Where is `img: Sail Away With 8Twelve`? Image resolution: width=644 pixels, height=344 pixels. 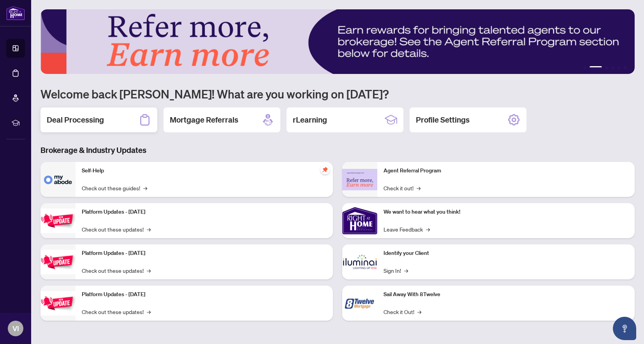 img: Sail Away With 8Twelve is located at coordinates (360, 303).